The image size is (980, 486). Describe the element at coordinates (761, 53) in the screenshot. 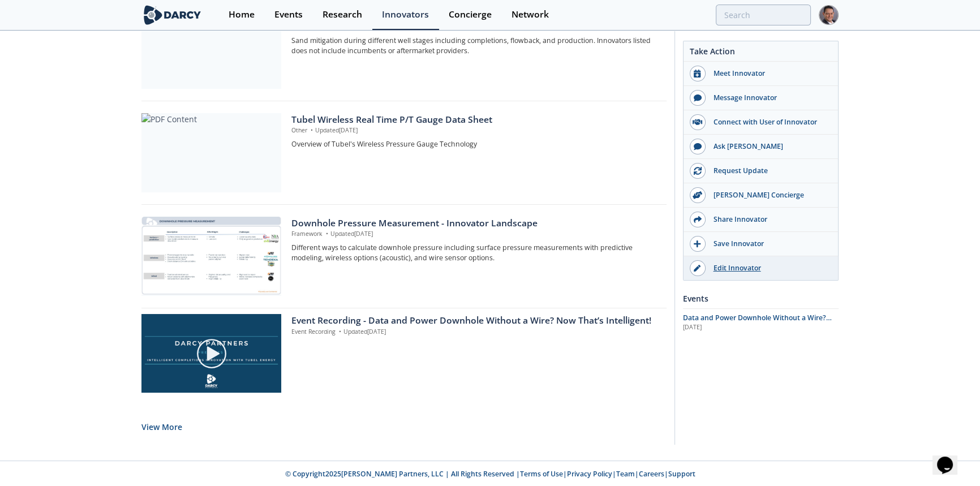

I see `div: Take Action` at that location.